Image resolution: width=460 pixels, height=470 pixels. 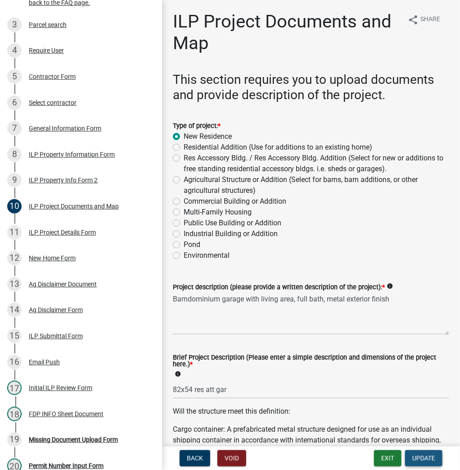 What do you see at coordinates (311, 361) in the screenshot?
I see `label: Brief Project Description (Please enter a simple description and dimensions of the project here.)` at bounding box center [311, 361].